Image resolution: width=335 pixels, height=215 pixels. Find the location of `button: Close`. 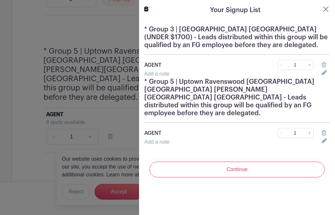

button: Close is located at coordinates (326, 9).